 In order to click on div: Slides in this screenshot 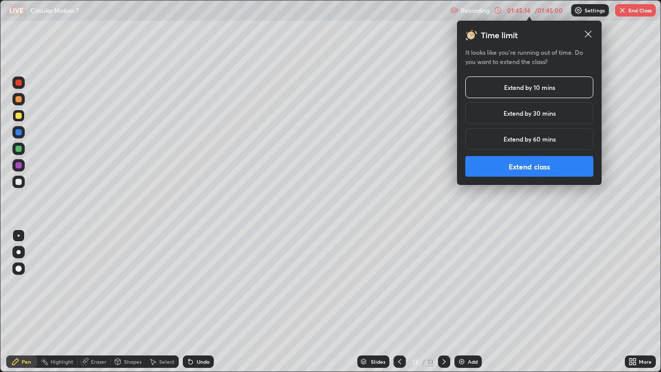, I will do `click(378, 362)`.